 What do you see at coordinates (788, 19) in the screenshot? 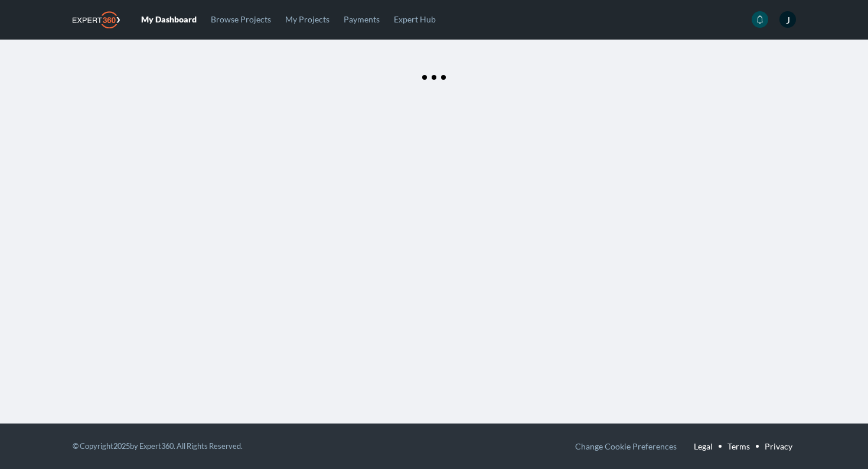
I see `span: J` at bounding box center [788, 19].